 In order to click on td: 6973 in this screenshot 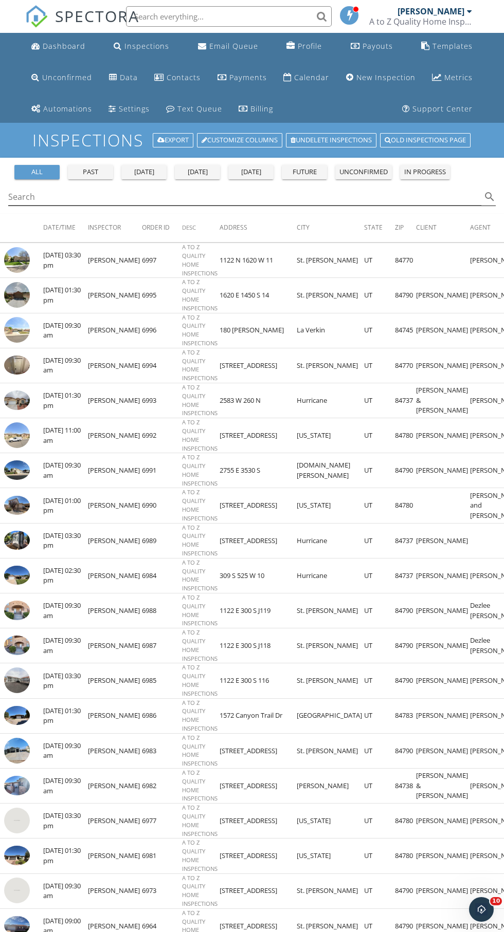, I will do `click(162, 891)`.